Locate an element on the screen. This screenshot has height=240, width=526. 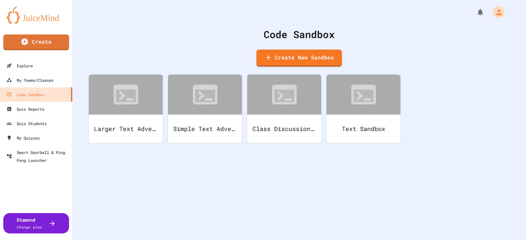
a: DiamondChange plan is located at coordinates (36, 223).